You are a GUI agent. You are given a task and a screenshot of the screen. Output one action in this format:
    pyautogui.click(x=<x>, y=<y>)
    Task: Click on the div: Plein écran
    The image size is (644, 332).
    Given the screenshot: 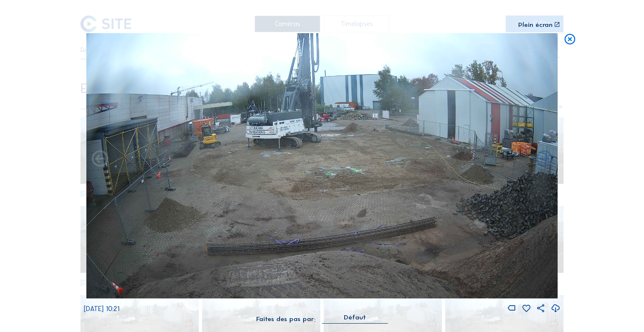 What is the action you would take?
    pyautogui.click(x=535, y=24)
    